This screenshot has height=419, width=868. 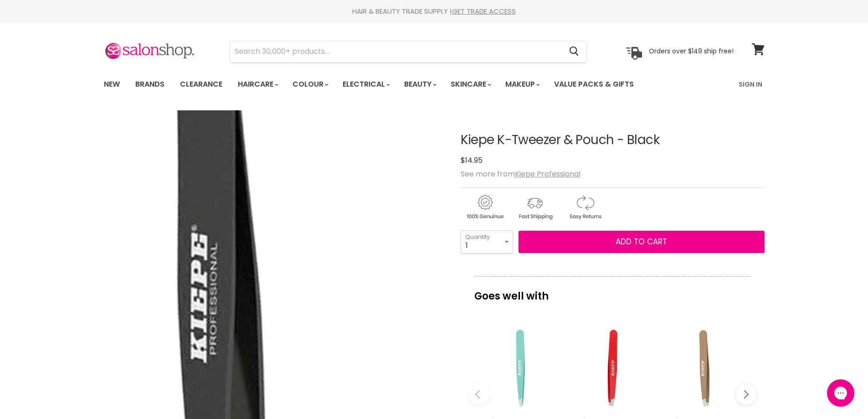 What do you see at coordinates (150, 84) in the screenshot?
I see `a: Brands` at bounding box center [150, 84].